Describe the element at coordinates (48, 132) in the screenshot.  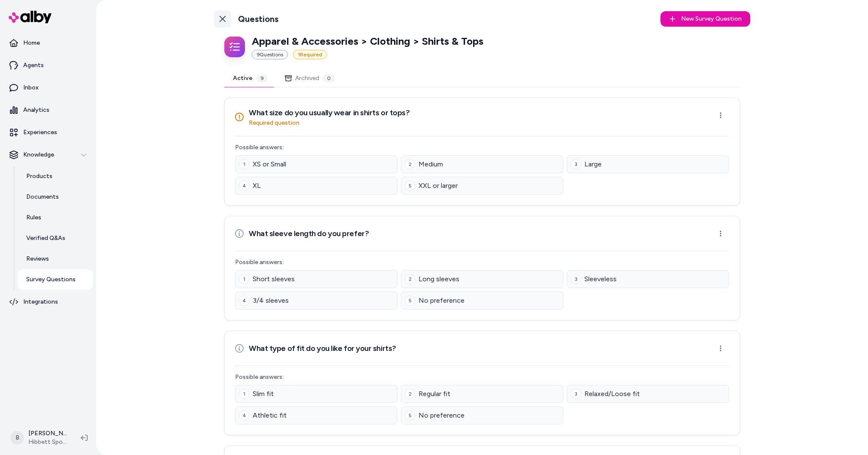
I see `a: Experiences` at that location.